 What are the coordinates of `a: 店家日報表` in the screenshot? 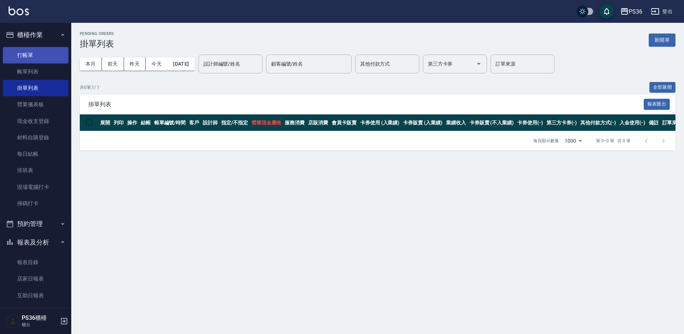 It's located at (36, 278).